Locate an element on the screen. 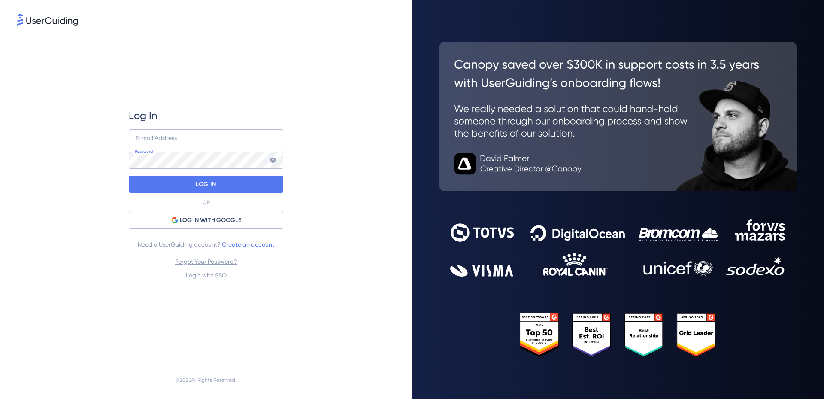 The image size is (824, 399). img: 9302ce2ac39453076f5bc0f2f2ca889b.svg is located at coordinates (618, 248).